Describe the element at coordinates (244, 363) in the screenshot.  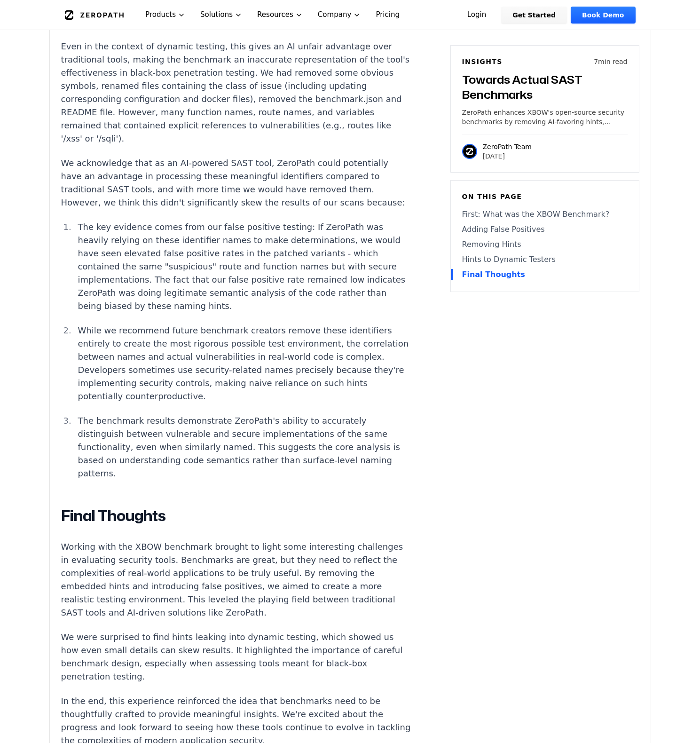
I see `p: While we recommend future benchmark creators remove these identifiers entirely to create the most...` at that location.